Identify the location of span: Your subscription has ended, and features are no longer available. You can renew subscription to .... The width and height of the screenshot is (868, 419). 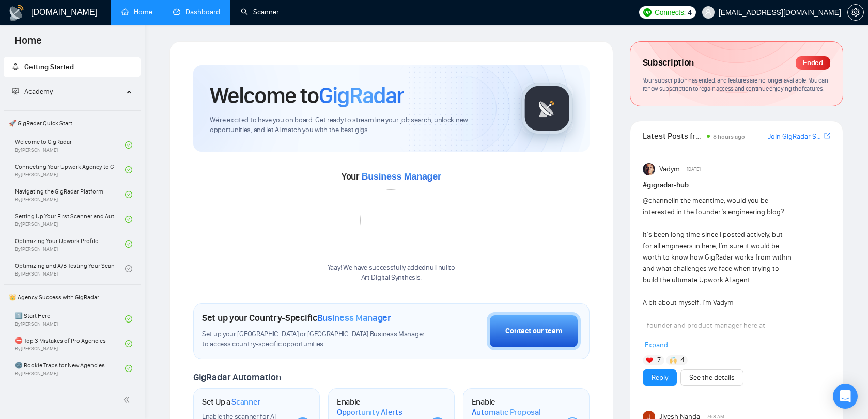
(735, 85).